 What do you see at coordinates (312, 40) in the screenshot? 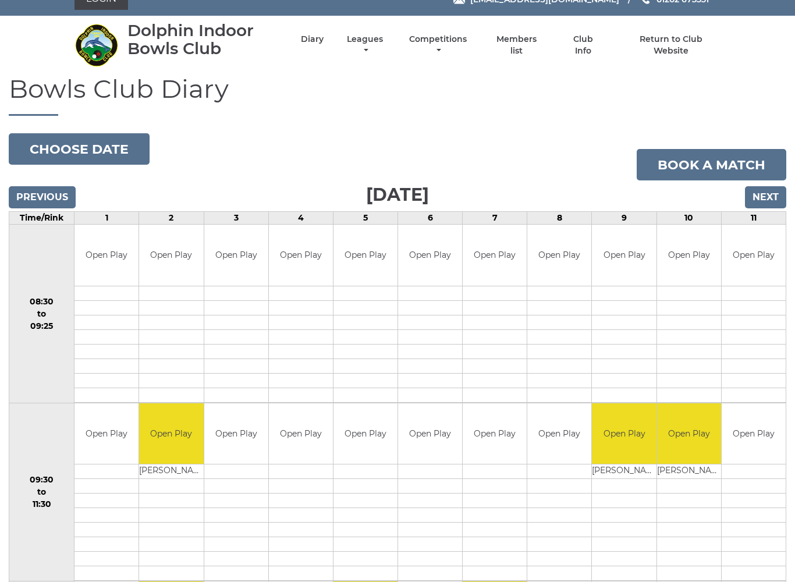
I see `a: Diary` at bounding box center [312, 40].